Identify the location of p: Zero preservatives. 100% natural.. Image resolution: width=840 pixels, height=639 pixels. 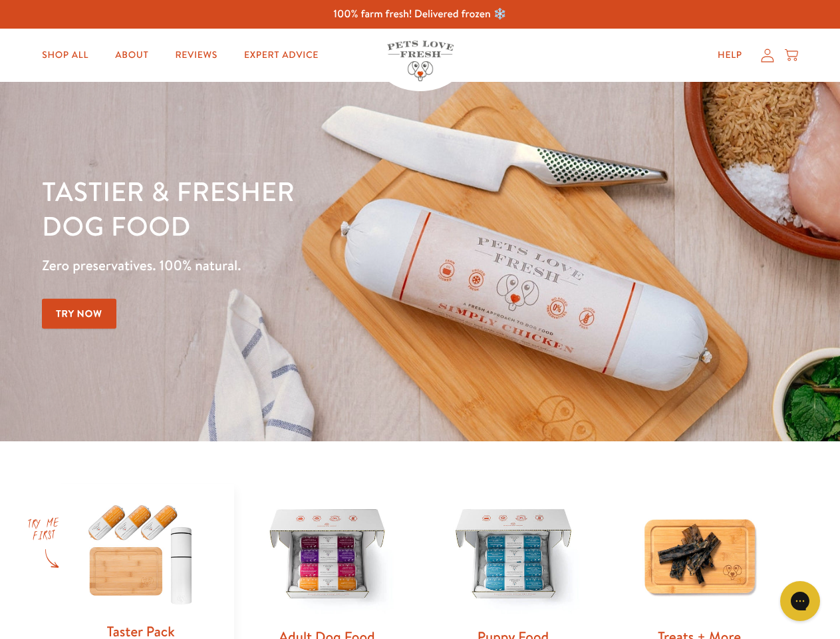
(294, 266).